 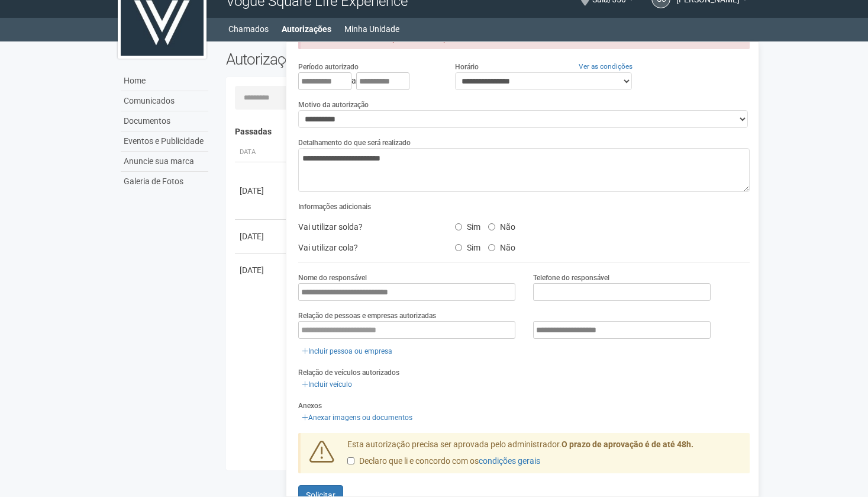 What do you see at coordinates (164, 121) in the screenshot?
I see `a: Documentos` at bounding box center [164, 121].